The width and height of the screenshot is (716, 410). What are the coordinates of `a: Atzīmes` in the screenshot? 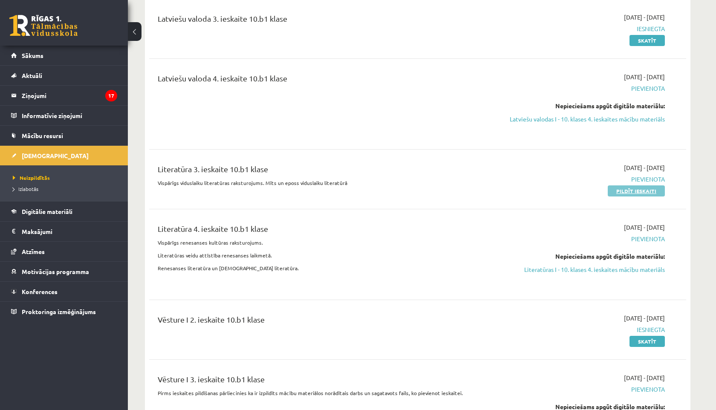 It's located at (64, 252).